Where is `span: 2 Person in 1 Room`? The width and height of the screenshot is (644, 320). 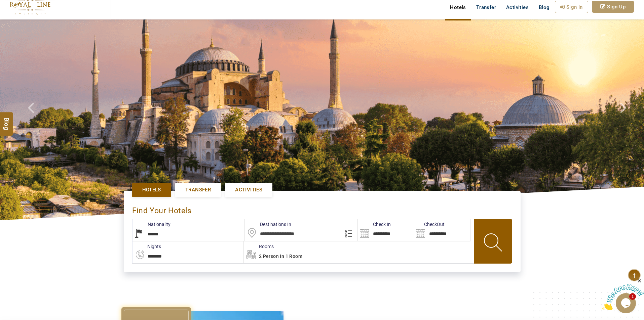
span: 2 Person in 1 Room is located at coordinates (281, 256).